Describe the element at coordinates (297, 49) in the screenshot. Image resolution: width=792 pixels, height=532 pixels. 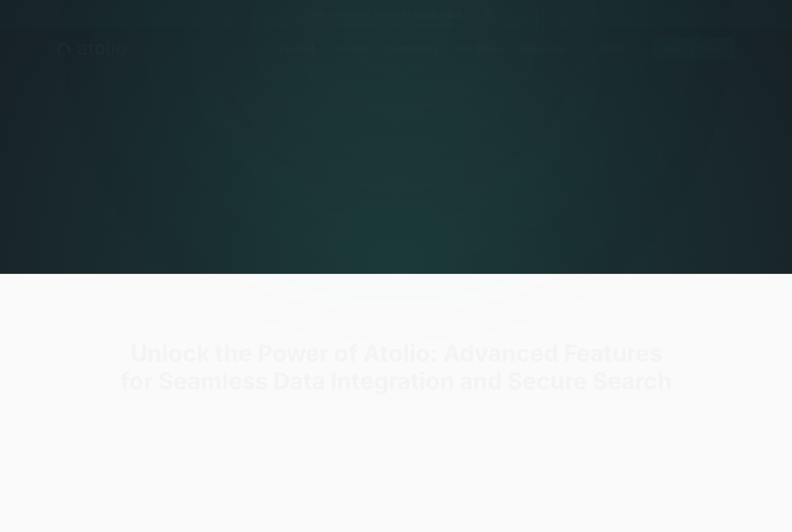
I see `a: Product` at that location.